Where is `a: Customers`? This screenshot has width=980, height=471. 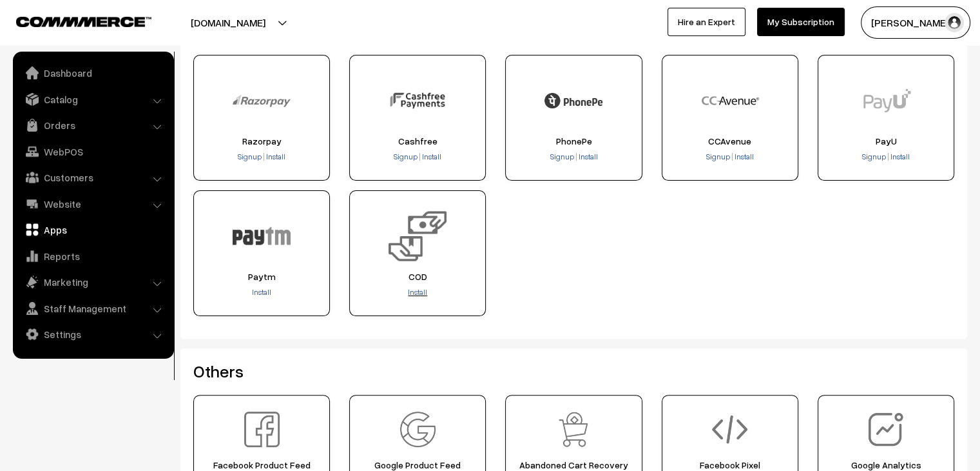 a: Customers is located at coordinates (93, 178).